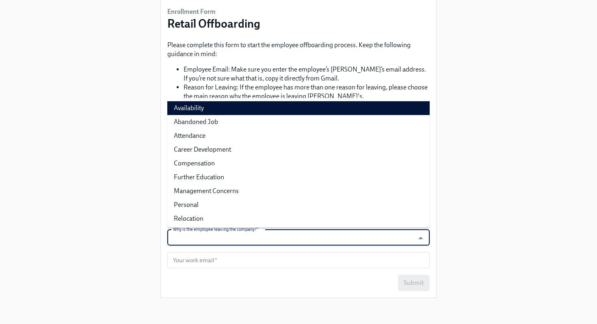 The image size is (597, 324). What do you see at coordinates (298, 136) in the screenshot?
I see `li: Attendance` at bounding box center [298, 136].